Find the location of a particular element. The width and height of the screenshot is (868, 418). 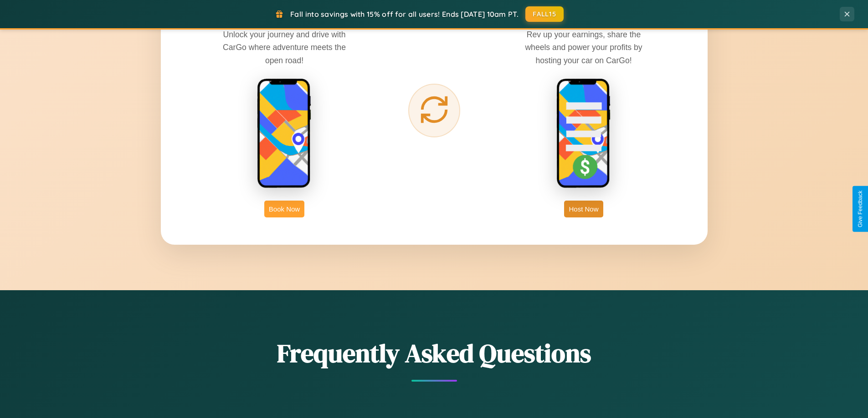

div: Give Feedback is located at coordinates (860, 209).